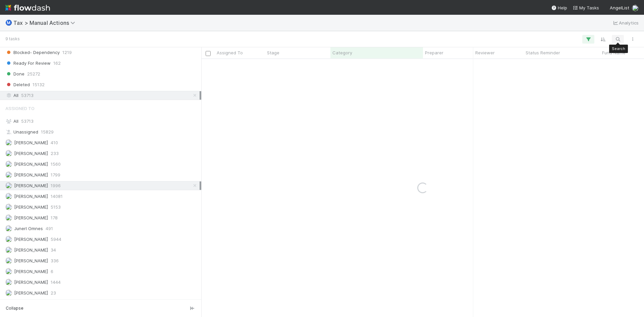  What do you see at coordinates (9, 261) in the screenshot?
I see `img: avatar_85833754-9fc2-4f19-a44b-7938606ee299.png` at bounding box center [9, 261].